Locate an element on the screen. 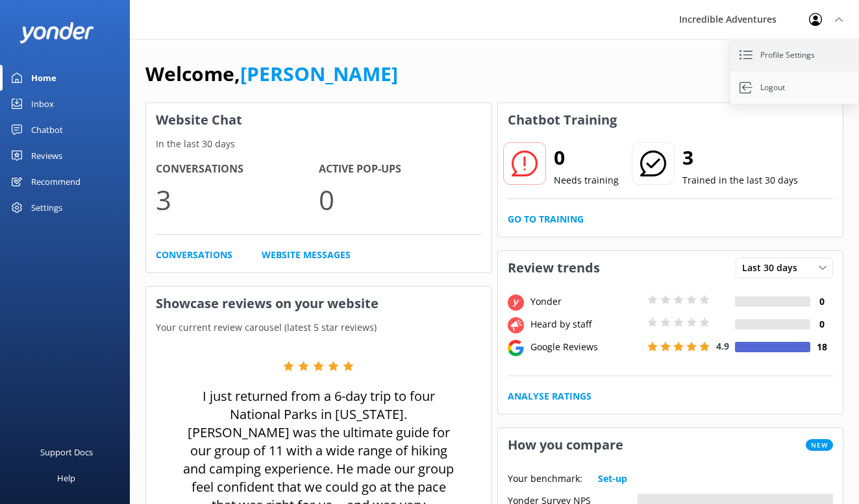 Image resolution: width=859 pixels, height=504 pixels. a: Set-up is located at coordinates (612, 479).